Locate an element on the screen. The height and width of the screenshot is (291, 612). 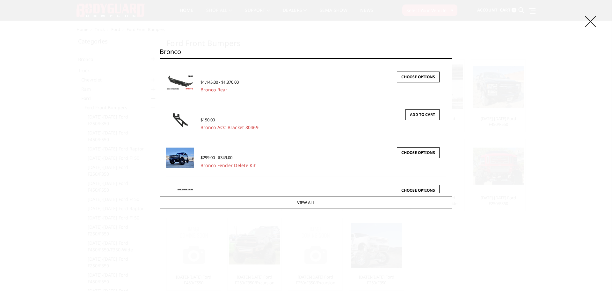
a: Bronco Fender Delete Kit is located at coordinates (228, 165).